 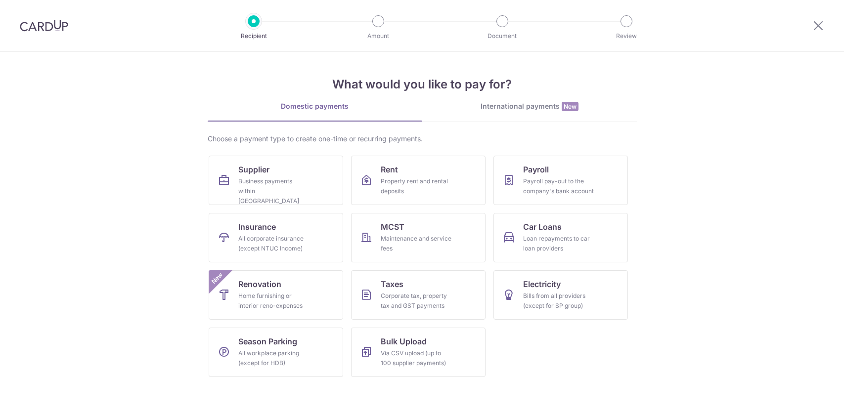 What do you see at coordinates (389, 170) in the screenshot?
I see `span: Rent` at bounding box center [389, 170].